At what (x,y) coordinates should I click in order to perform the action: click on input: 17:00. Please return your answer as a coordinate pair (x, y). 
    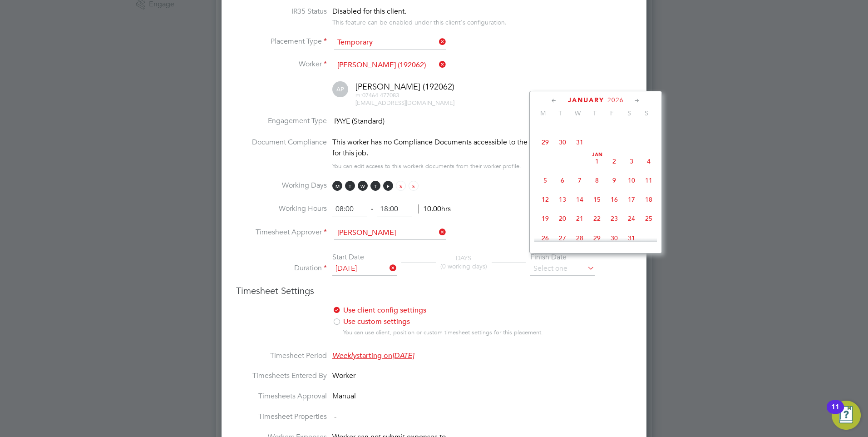
    Looking at the image, I should click on (394, 210).